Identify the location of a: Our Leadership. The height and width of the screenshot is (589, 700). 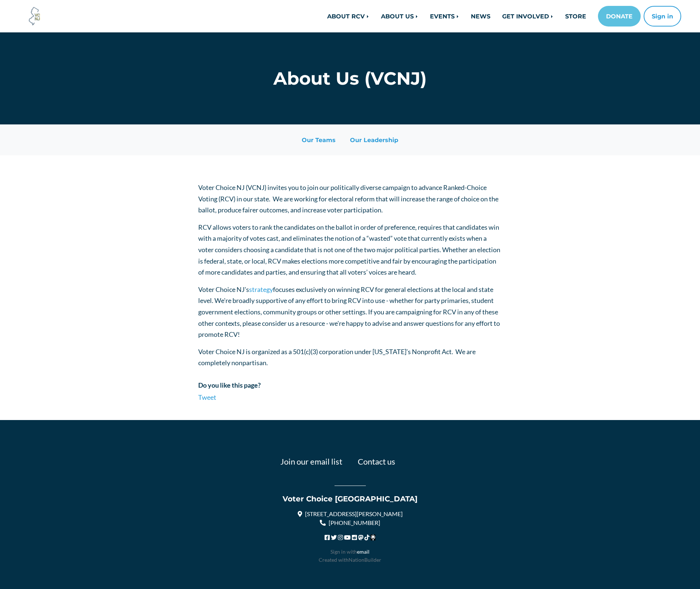
(374, 140).